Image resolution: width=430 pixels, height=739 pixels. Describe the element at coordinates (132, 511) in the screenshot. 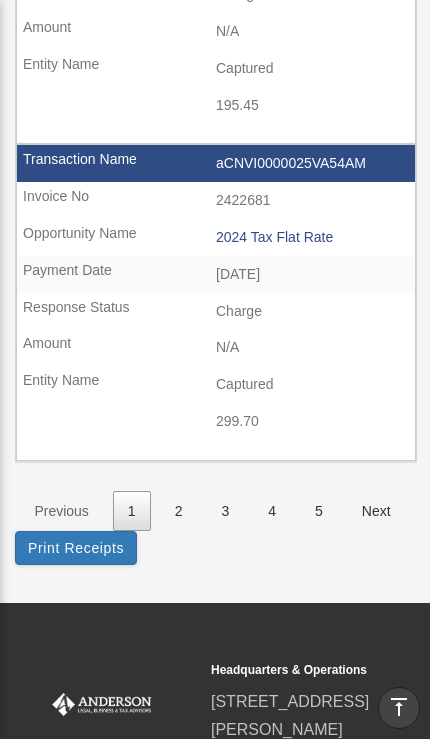

I see `a: 1` at that location.